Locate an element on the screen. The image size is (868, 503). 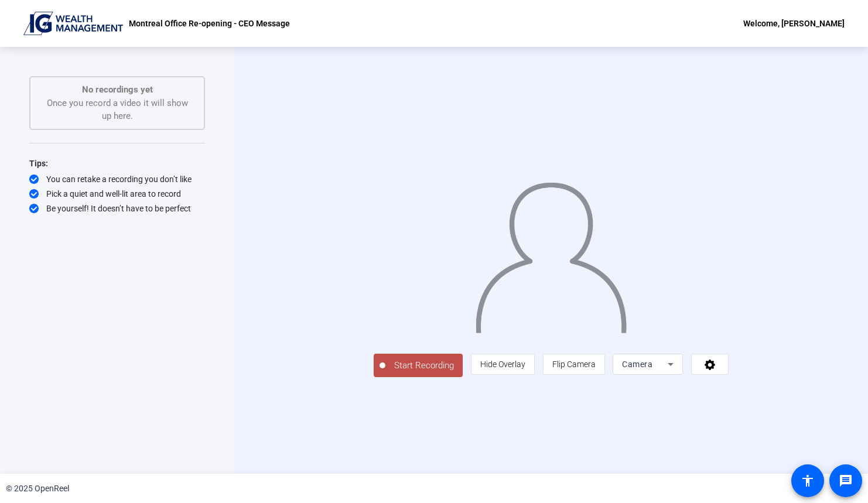
div: Tips: is located at coordinates (118, 164).